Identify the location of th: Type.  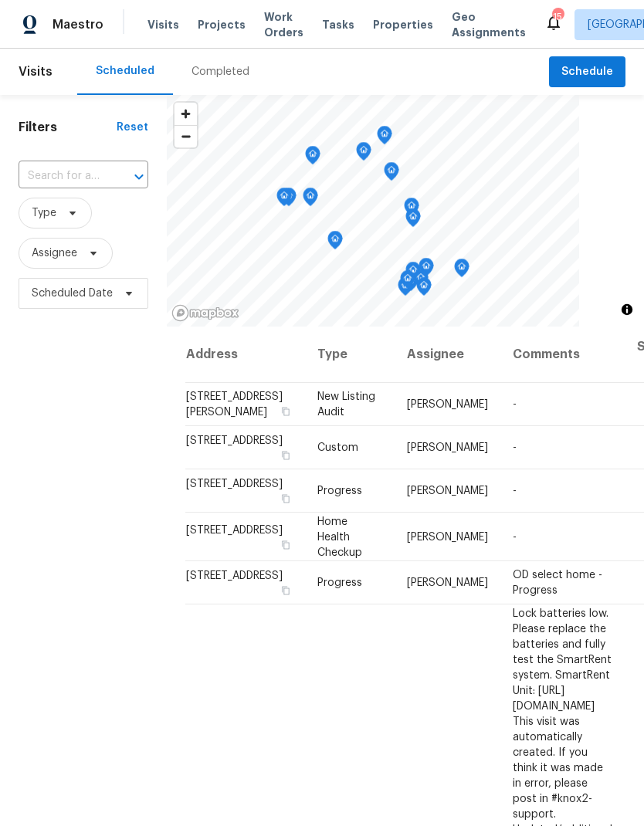
(349, 354).